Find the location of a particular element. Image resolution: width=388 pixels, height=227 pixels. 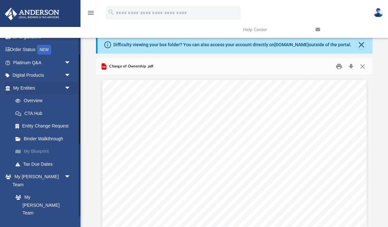

a: Binder Walkthrough is located at coordinates (45, 139).